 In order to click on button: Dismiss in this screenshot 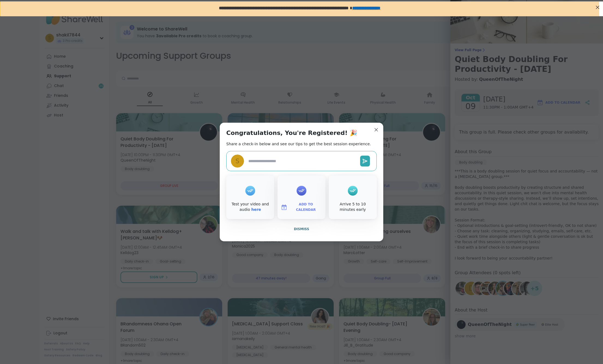, I will do `click(301, 229)`.